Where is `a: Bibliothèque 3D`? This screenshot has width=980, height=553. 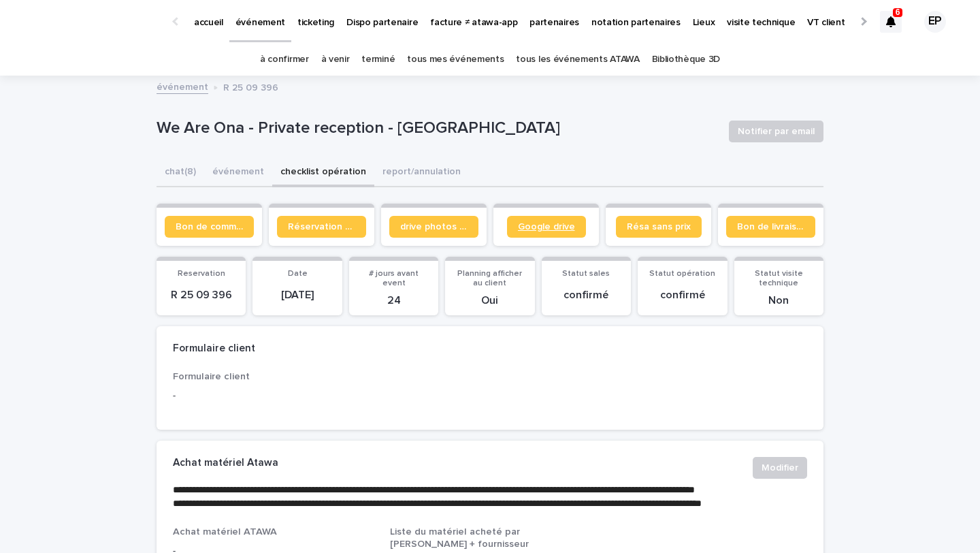 a: Bibliothèque 3D is located at coordinates (686, 60).